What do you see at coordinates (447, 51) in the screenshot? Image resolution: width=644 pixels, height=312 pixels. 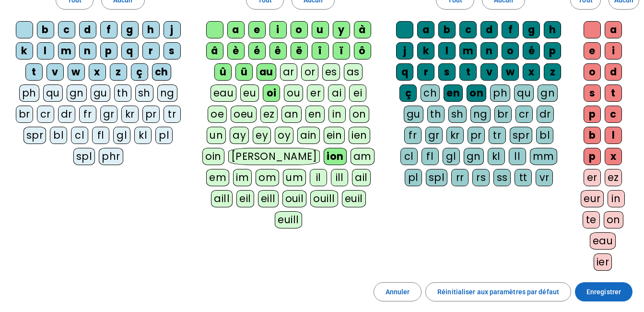 I see `div: l` at bounding box center [447, 51].